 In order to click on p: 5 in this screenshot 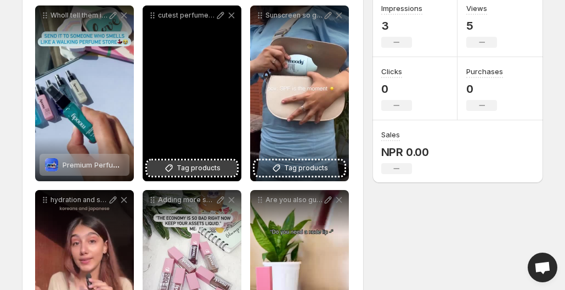, I will do `click(482, 26)`.